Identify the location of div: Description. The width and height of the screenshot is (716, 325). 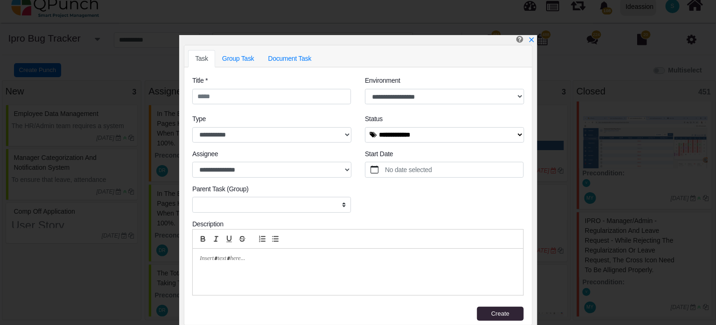
(358, 224).